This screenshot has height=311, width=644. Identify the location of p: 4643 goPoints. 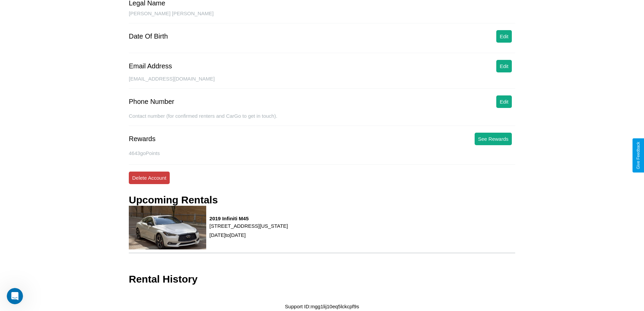
(322, 153).